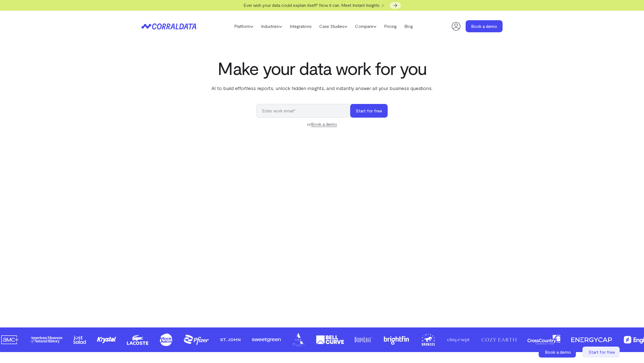 The width and height of the screenshot is (644, 363). I want to click on a: Platform, so click(243, 26).